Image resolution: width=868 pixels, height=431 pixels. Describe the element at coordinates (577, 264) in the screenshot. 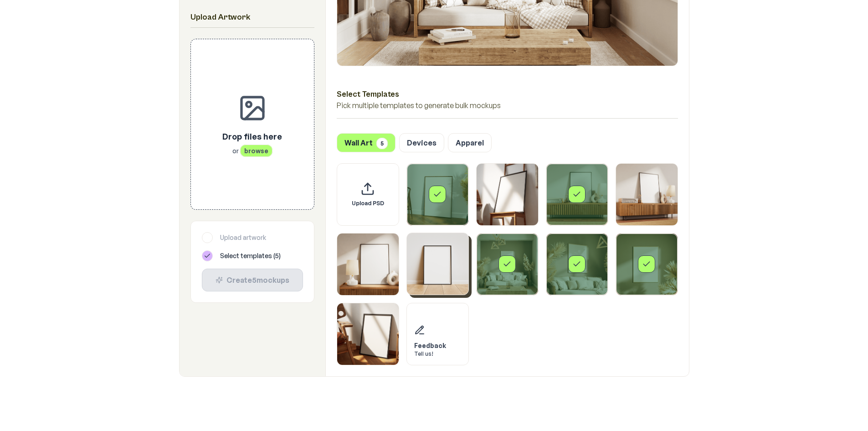

I see `div: Select template Framed Poster 8` at that location.